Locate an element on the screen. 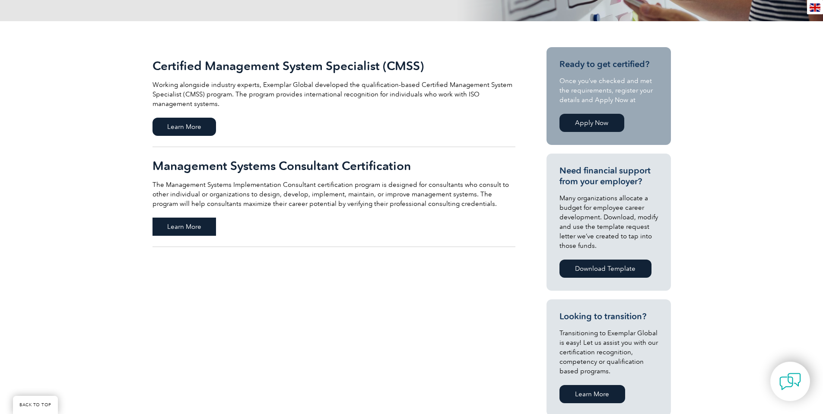 The image size is (823, 414). h2: Certified Management System Specialist (CMSS) is located at coordinates (334, 66).